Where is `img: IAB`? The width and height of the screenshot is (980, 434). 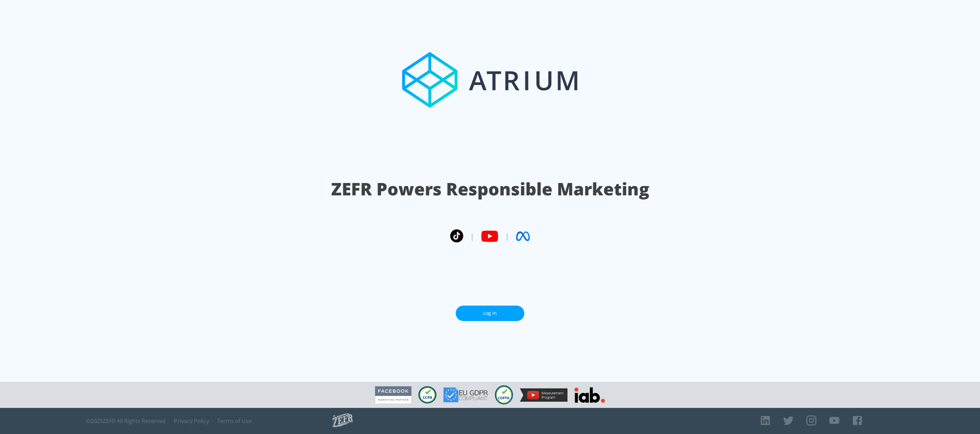 img: IAB is located at coordinates (589, 395).